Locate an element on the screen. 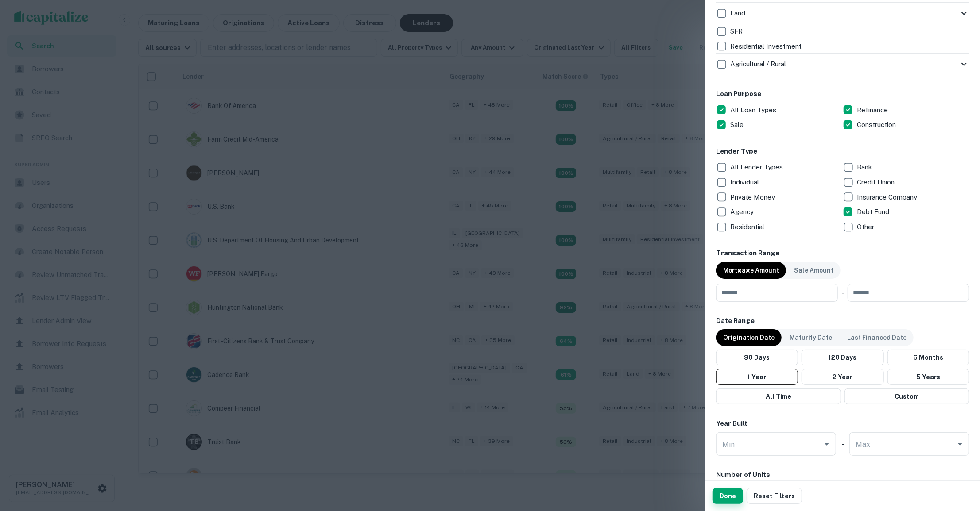 This screenshot has height=511, width=980. p: All Loan Types is located at coordinates (754, 110).